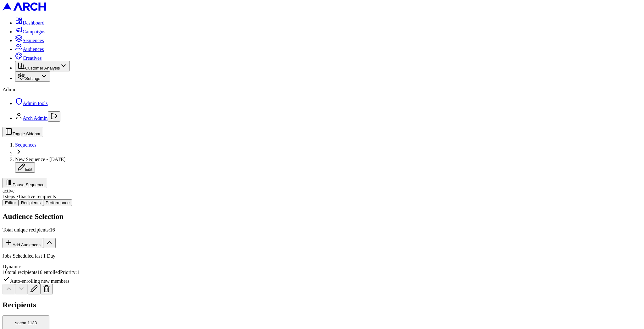 The image size is (644, 329). I want to click on nav: breadcrumb, so click(322, 157).